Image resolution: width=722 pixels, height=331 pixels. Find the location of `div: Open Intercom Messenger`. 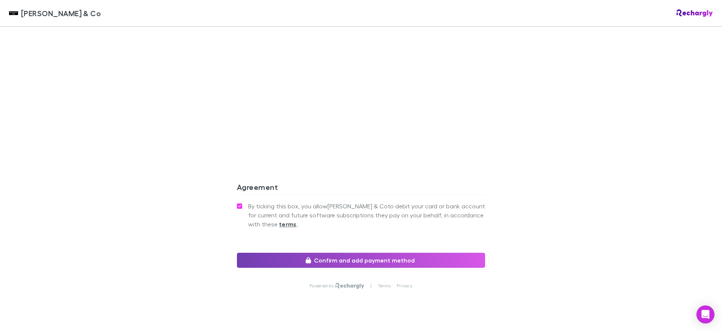

div: Open Intercom Messenger is located at coordinates (706, 315).